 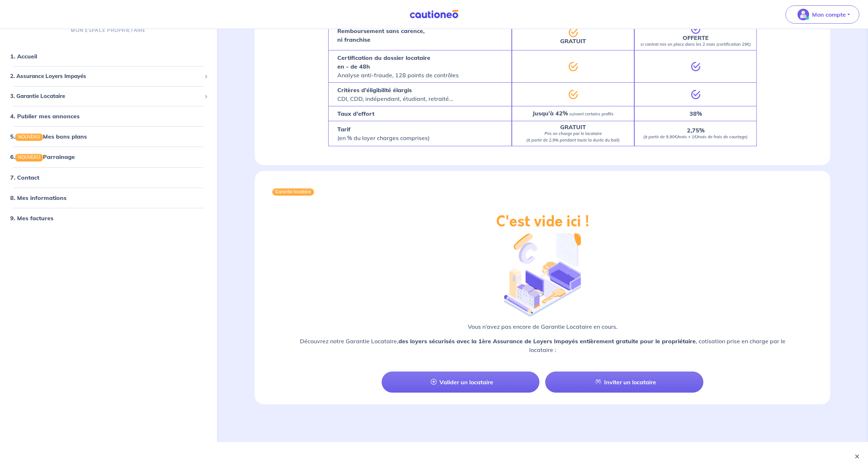 What do you see at coordinates (108, 56) in the screenshot?
I see `div: 1. Accueil` at bounding box center [108, 56].